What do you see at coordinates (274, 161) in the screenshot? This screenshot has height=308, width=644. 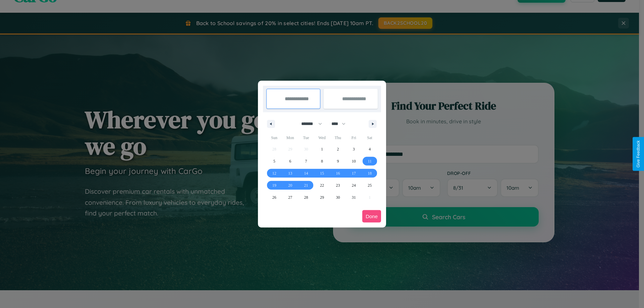 I see `span: 5` at bounding box center [274, 161].